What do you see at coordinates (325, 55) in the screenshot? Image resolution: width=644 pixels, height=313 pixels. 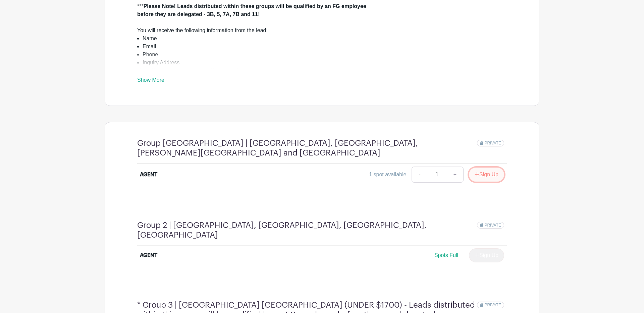 I see `li: Phone` at bounding box center [325, 55].